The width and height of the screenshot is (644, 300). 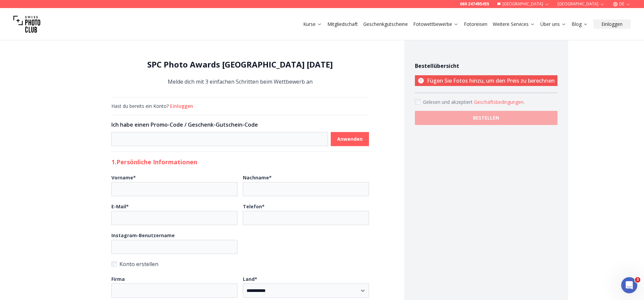 What do you see at coordinates (553, 24) in the screenshot?
I see `button: Über uns` at bounding box center [553, 24].